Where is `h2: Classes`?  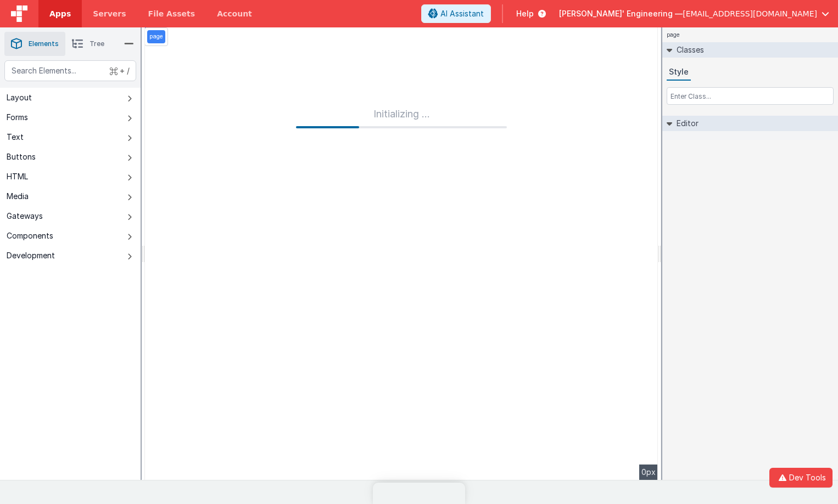 h2: Classes is located at coordinates (688, 50).